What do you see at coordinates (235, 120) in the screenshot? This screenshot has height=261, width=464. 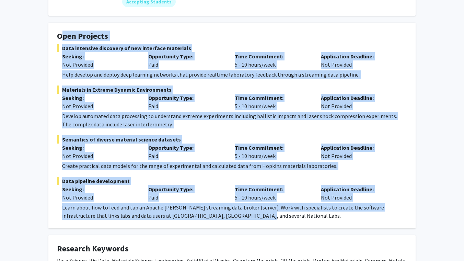 I see `div: Develop automated data processing to understand extreme experiments including ballistic impacts a...` at bounding box center [235, 120].